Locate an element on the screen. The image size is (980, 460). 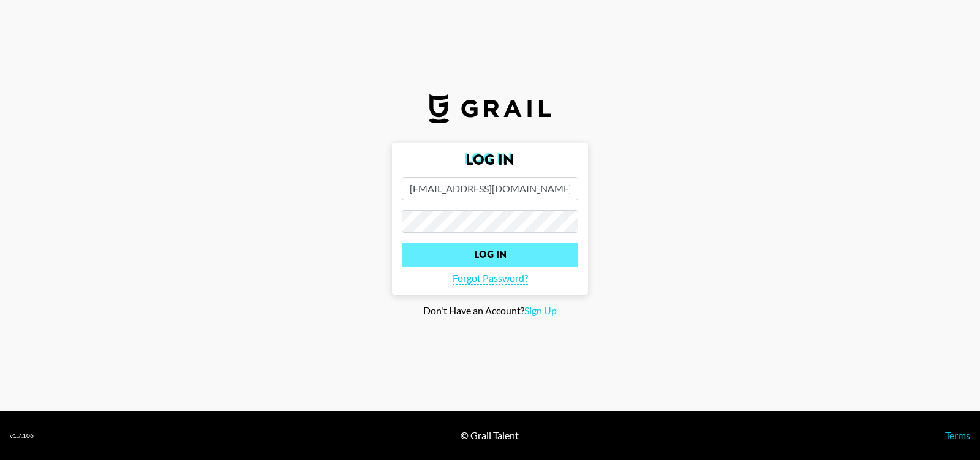
h2: Log In is located at coordinates (490, 160).